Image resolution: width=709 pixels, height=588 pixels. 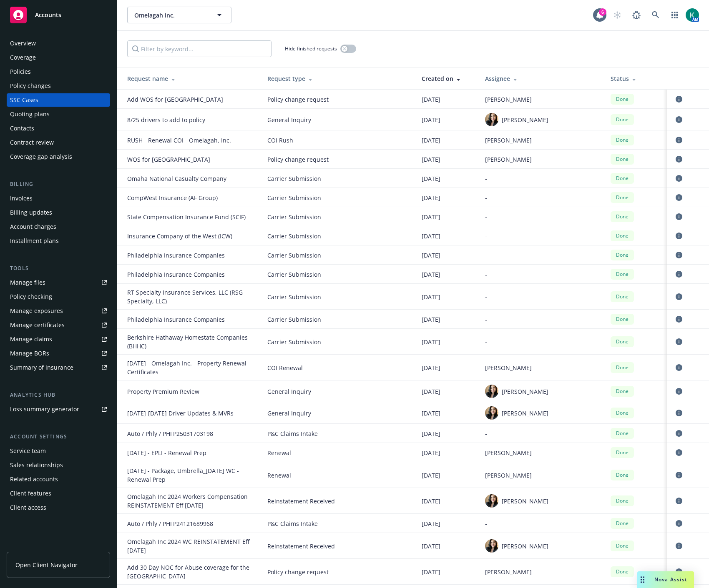 What do you see at coordinates (32, 142) in the screenshot?
I see `div: Contract review` at bounding box center [32, 142].